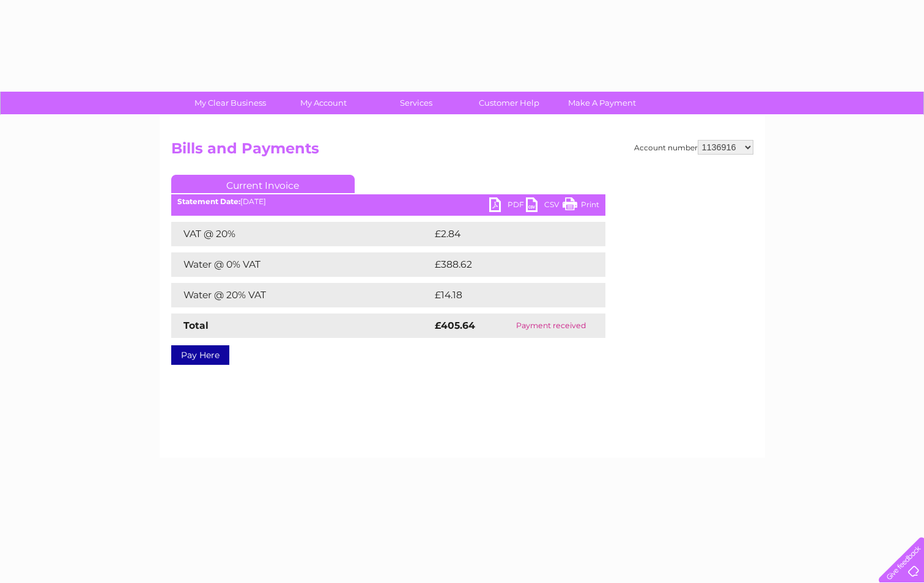 This screenshot has height=583, width=924. Describe the element at coordinates (602, 103) in the screenshot. I see `a: Make A Payment` at that location.